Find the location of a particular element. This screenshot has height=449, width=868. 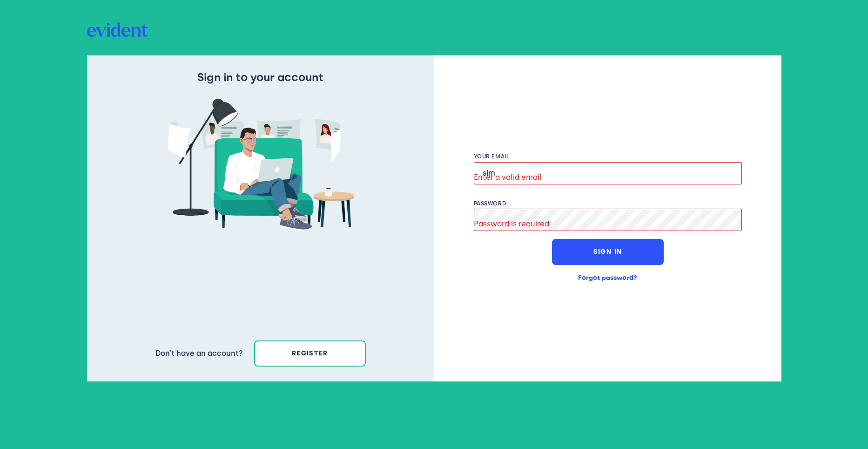

p: Don’t have an account? is located at coordinates (199, 353).